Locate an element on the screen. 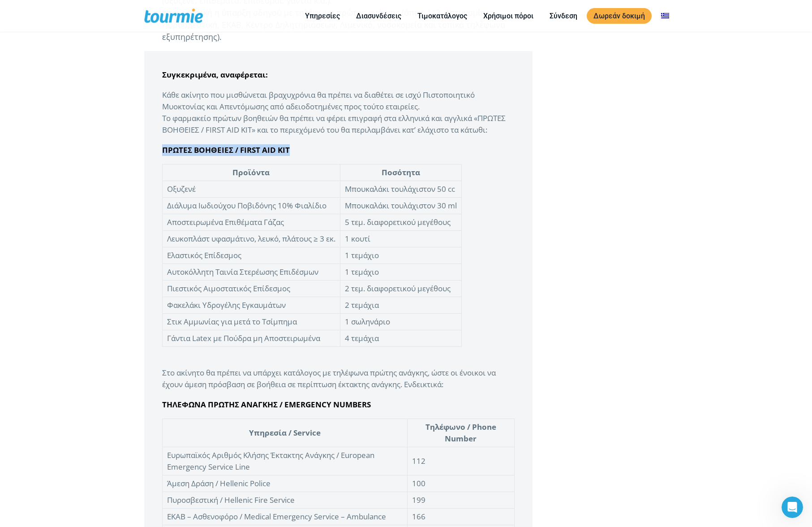 The height and width of the screenshot is (527, 812). th: Υπηρεσία / Service is located at coordinates (285, 433).